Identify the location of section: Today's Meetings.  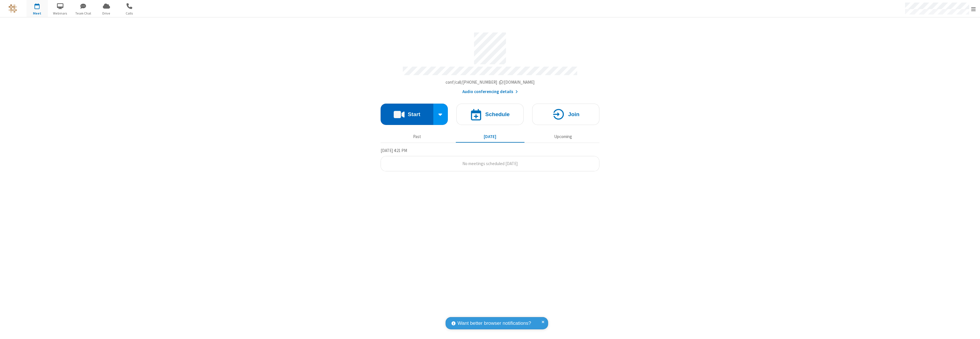
(490, 160).